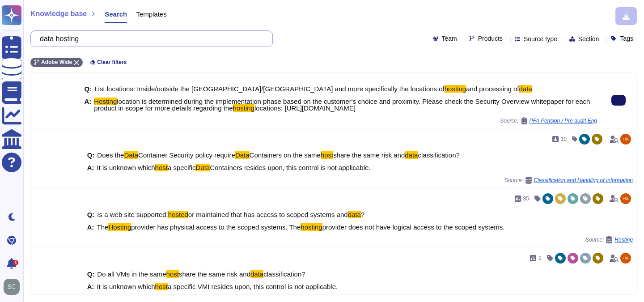  What do you see at coordinates (182, 167) in the screenshot?
I see `span: a specific` at bounding box center [182, 167].